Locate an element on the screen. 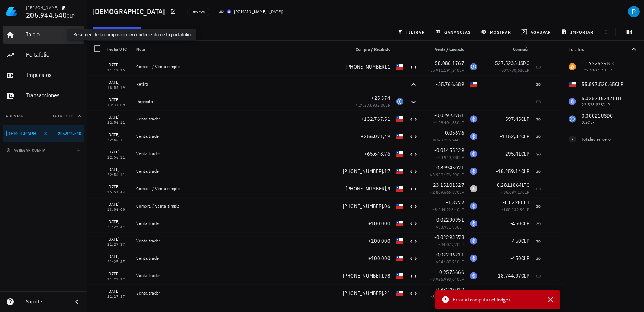 This screenshot has width=644, height=312. span: -18.259,14 is located at coordinates (509, 171).